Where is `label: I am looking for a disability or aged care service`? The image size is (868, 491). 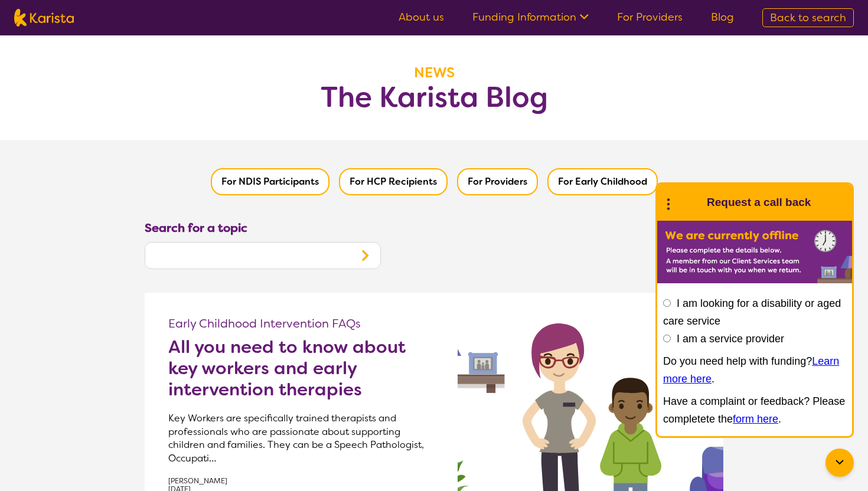 label: I am looking for a disability or aged care service is located at coordinates (751, 313).